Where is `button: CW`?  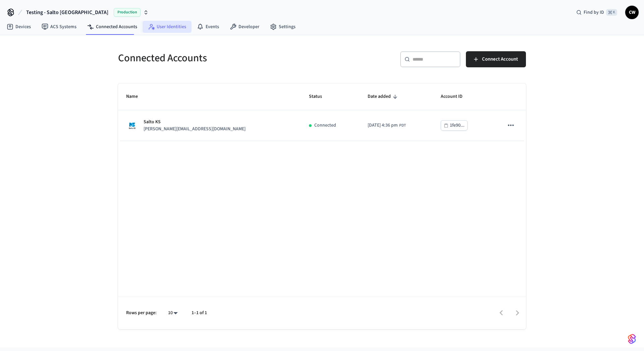 button: CW is located at coordinates (632, 12).